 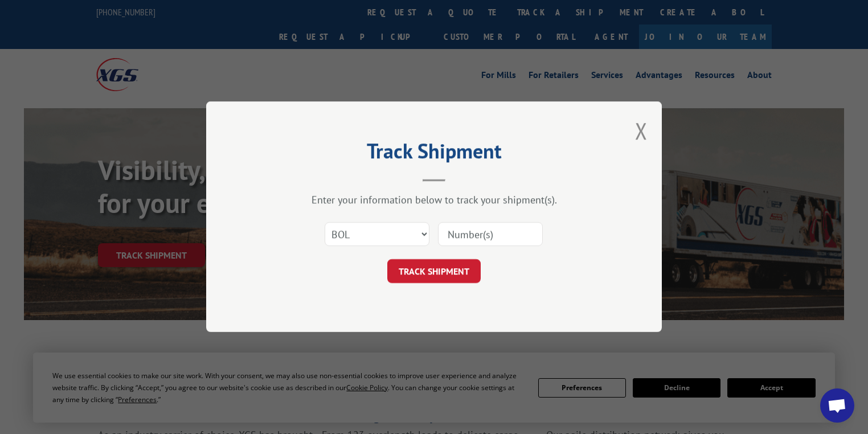 What do you see at coordinates (641, 130) in the screenshot?
I see `button: Close modal` at bounding box center [641, 130].